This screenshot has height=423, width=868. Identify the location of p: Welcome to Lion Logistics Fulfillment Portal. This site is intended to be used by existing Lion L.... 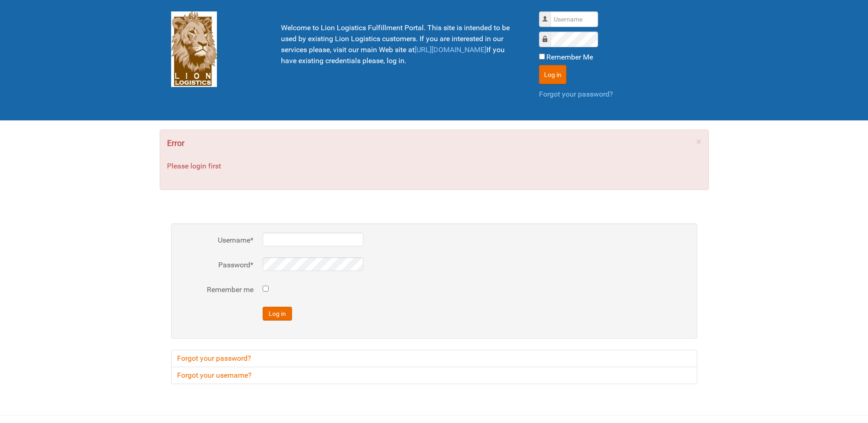
(399, 45).